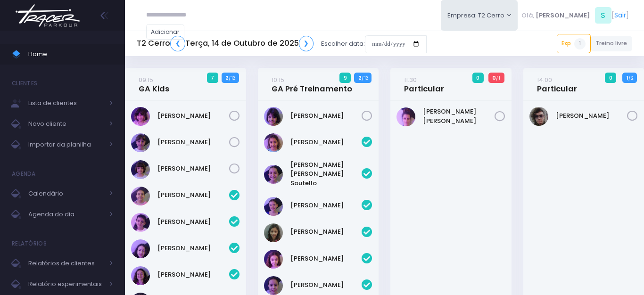 This screenshot has width=644, height=295. I want to click on span: Relatórios de clientes, so click(66, 263).